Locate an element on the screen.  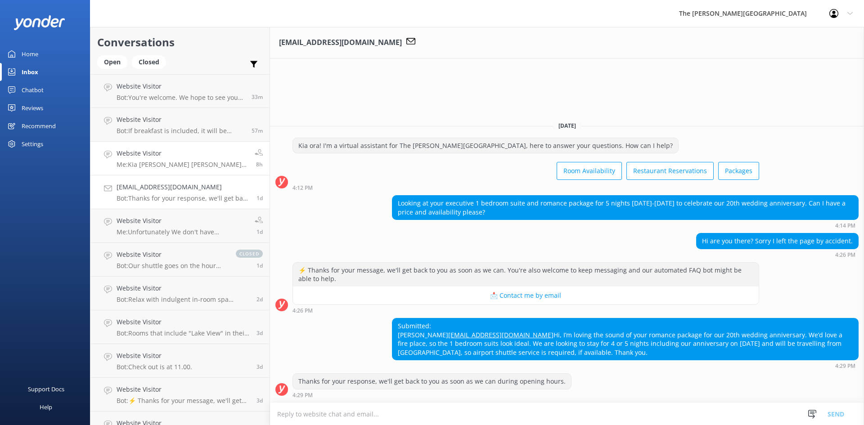
div: Recommend is located at coordinates (39, 126).